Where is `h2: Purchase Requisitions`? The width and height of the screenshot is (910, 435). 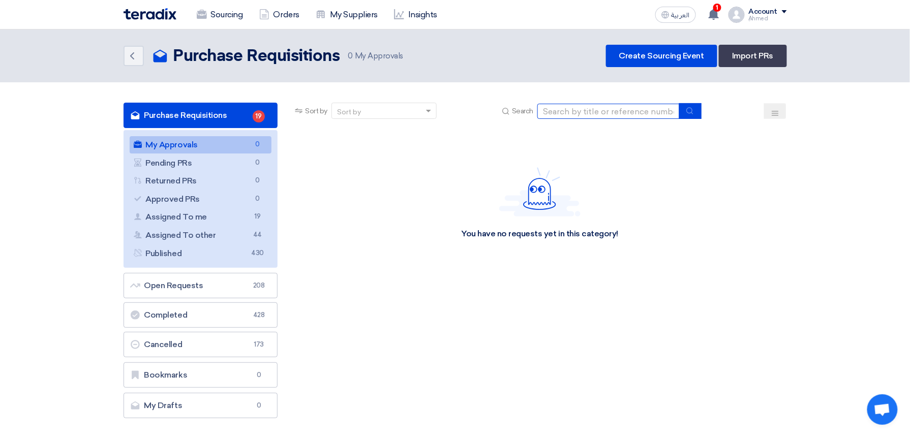
h2: Purchase Requisitions is located at coordinates (257, 56).